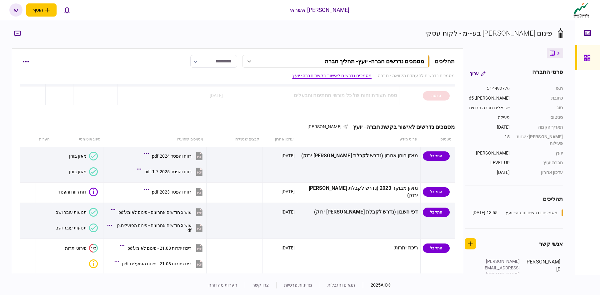 The image size is (600, 295). What do you see at coordinates (377, 285) in the screenshot?
I see `div: © 2025 AIO` at bounding box center [377, 285].